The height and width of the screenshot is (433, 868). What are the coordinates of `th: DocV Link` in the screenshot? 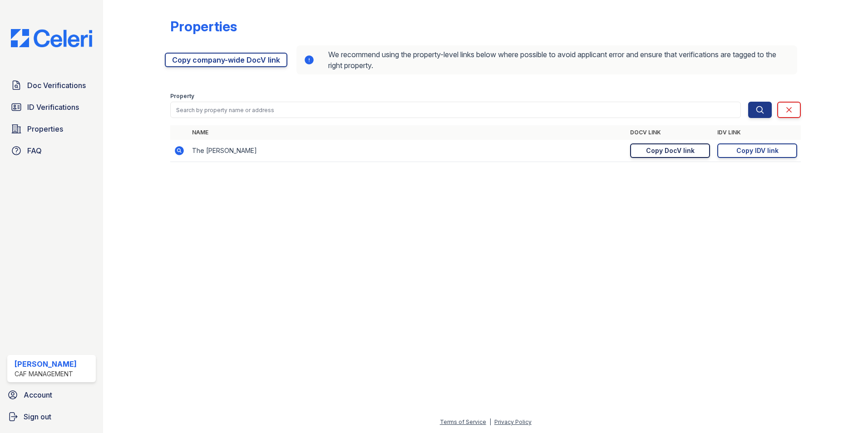 It's located at (670, 133).